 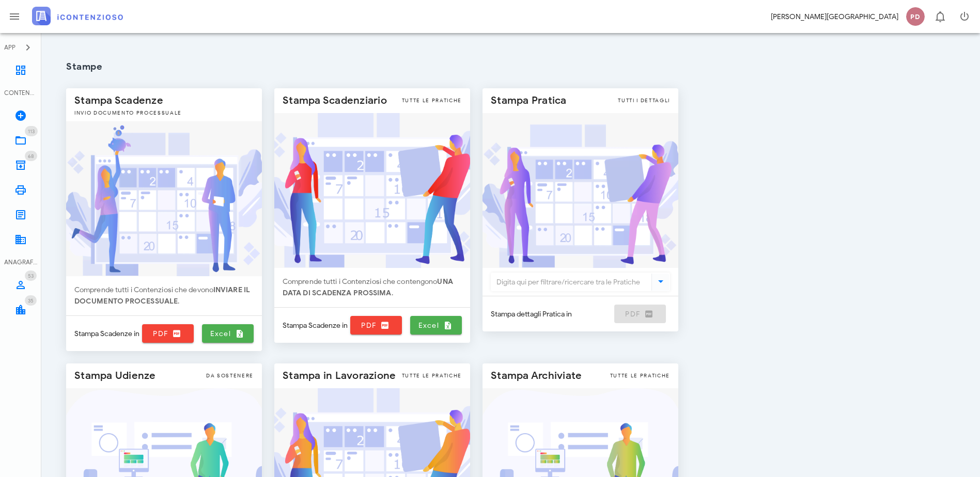 What do you see at coordinates (230, 376) in the screenshot?
I see `span: da sostenere` at bounding box center [230, 376].